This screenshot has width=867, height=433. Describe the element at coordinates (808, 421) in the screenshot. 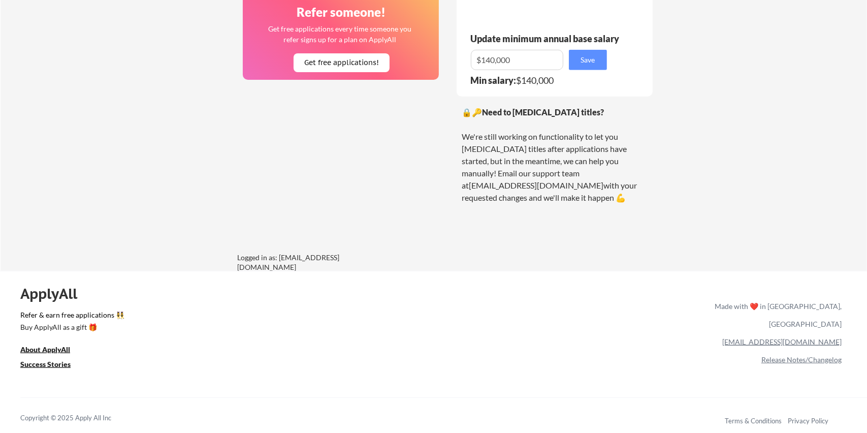

I see `a: Privacy Policy` at that location.